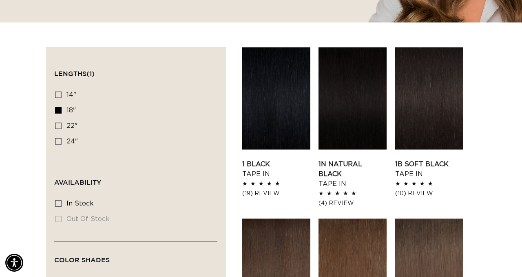 This screenshot has height=277, width=522. Describe the element at coordinates (136, 70) in the screenshot. I see `summary: Lengths (1 selected)` at that location.